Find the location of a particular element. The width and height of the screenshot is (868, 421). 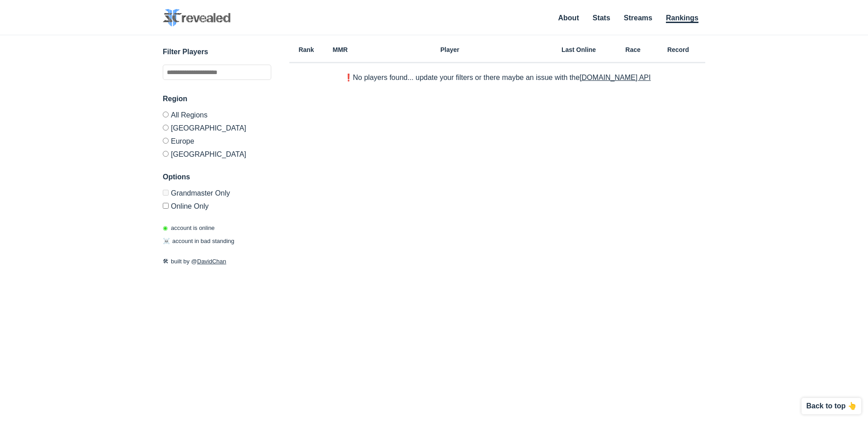

p: Back to top 👆 is located at coordinates (831, 406).